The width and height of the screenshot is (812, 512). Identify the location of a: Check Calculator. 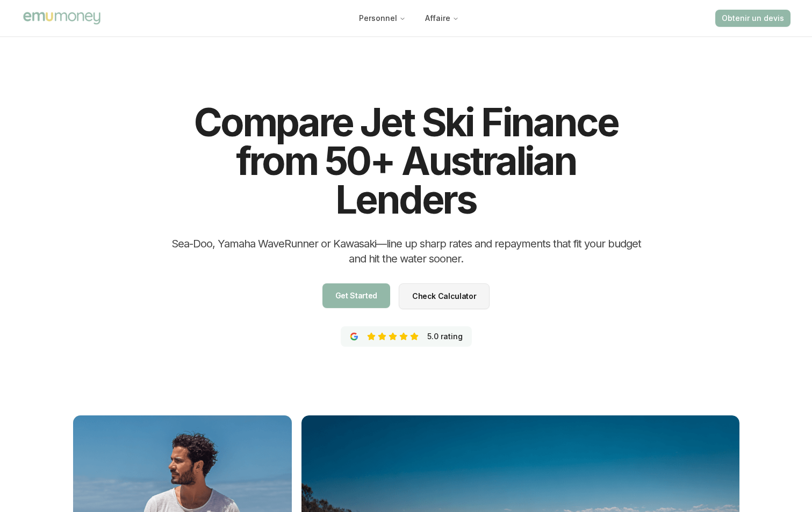
(444, 297).